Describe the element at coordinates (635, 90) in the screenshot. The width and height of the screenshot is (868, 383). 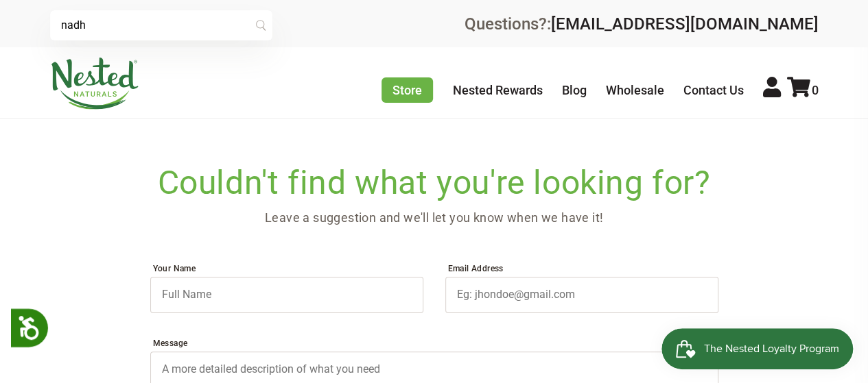
I see `a: Wholesale` at that location.